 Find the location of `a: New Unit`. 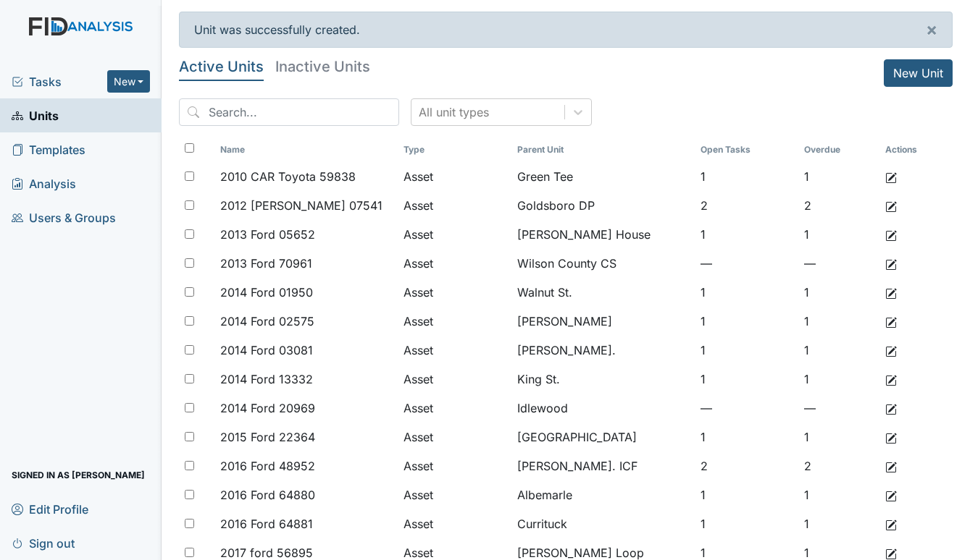

a: New Unit is located at coordinates (918, 73).